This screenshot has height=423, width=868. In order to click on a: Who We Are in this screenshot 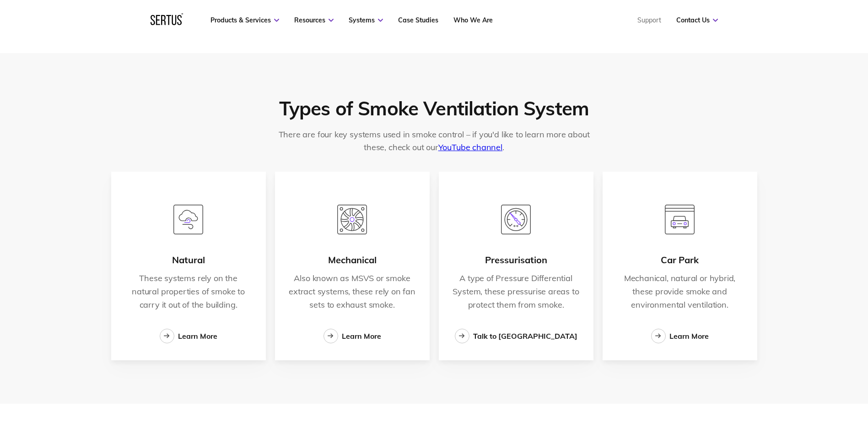, I will do `click(473, 20)`.